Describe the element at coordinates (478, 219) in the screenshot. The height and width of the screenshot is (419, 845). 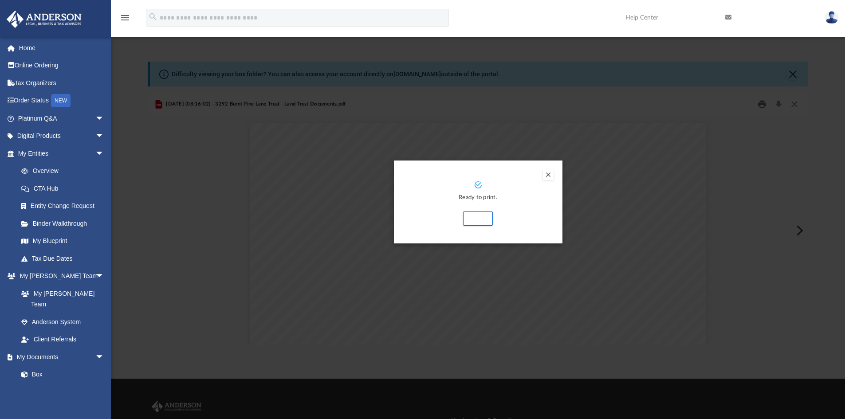
I see `button: Print` at that location.